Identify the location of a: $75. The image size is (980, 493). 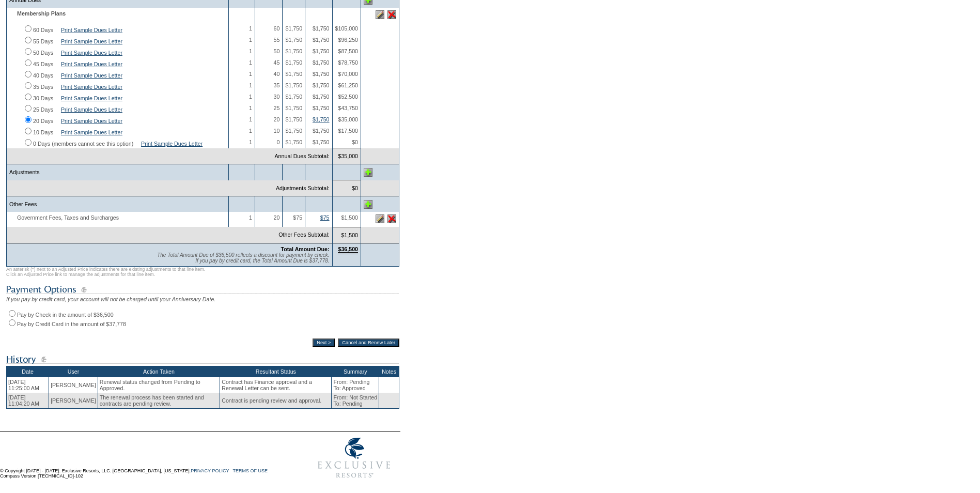
(325, 218).